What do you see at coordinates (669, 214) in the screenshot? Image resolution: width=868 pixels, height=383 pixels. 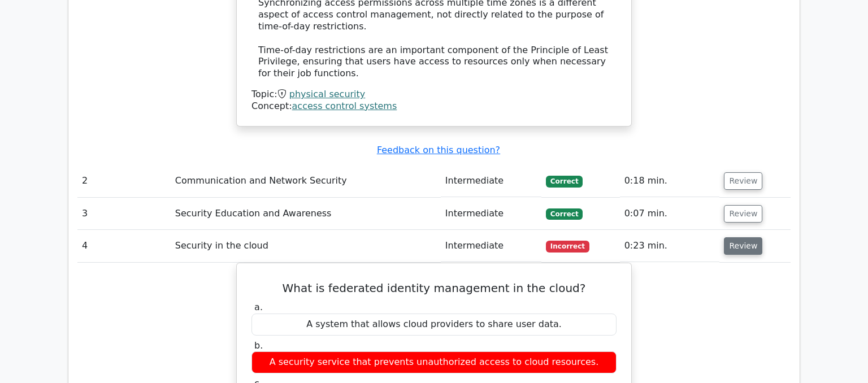 I see `td: 0:07 min.` at bounding box center [669, 214].